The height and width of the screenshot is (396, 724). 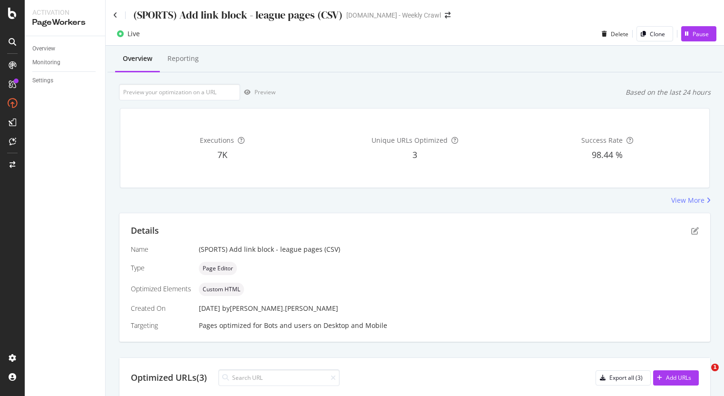 What do you see at coordinates (288, 325) in the screenshot?
I see `div: Bots and users` at bounding box center [288, 325].